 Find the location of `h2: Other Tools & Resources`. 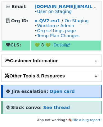

h2: Other Tools & Resources is located at coordinates (52, 76).